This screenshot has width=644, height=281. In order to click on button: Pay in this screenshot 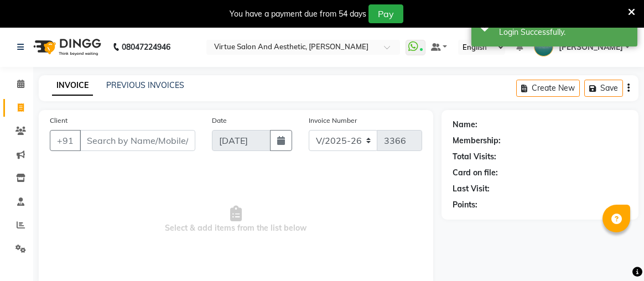, I will do `click(386, 14)`.